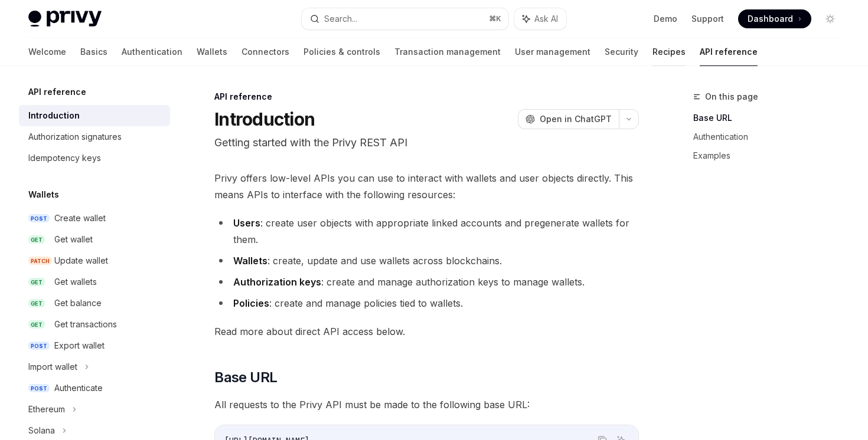 This screenshot has height=440, width=868. Describe the element at coordinates (426, 282) in the screenshot. I see `li: : create and manage authorization keys to manage wallets.` at that location.